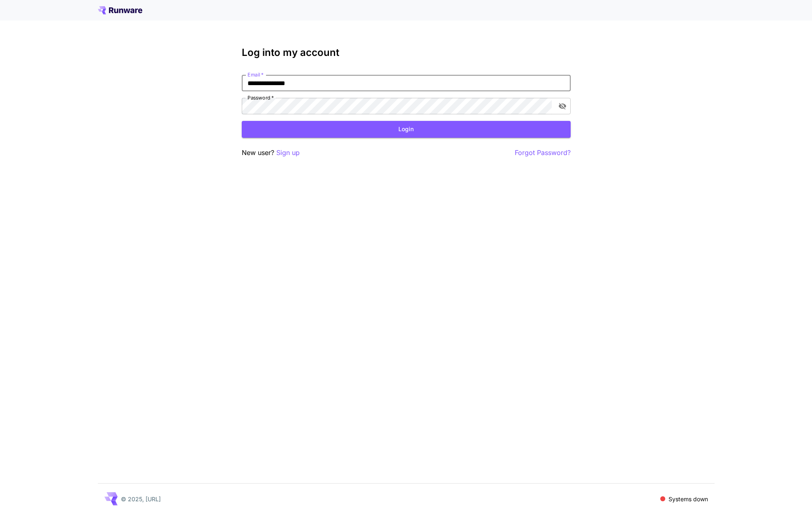  Describe the element at coordinates (688, 498) in the screenshot. I see `p: Systems down` at that location.